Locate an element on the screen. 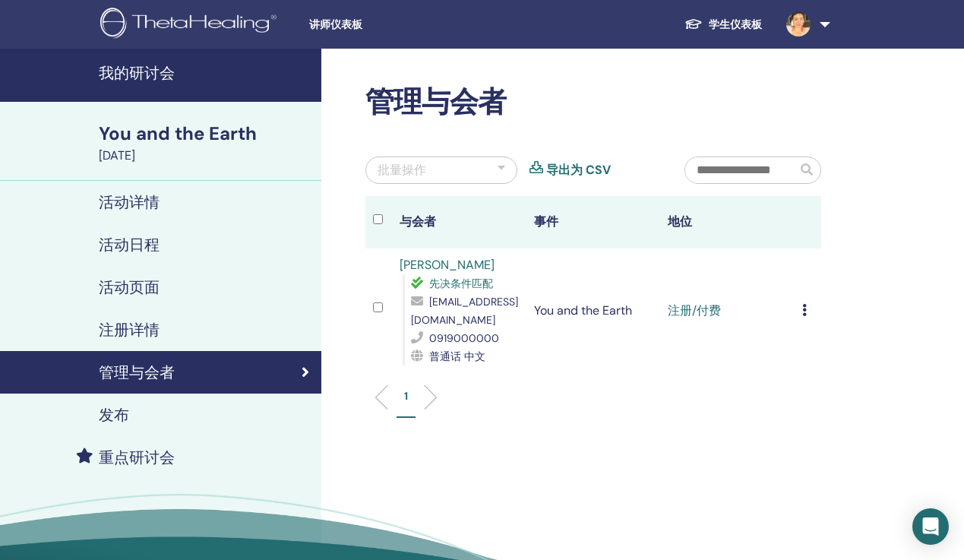  span: 讲师仪表板 is located at coordinates (423, 24).